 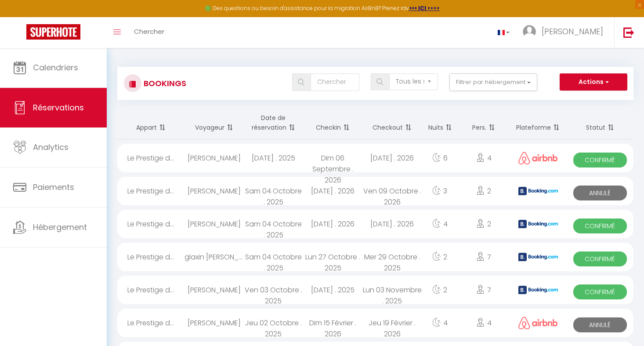 What do you see at coordinates (493, 82) in the screenshot?
I see `button: Filtrer par hébergement` at bounding box center [493, 82].